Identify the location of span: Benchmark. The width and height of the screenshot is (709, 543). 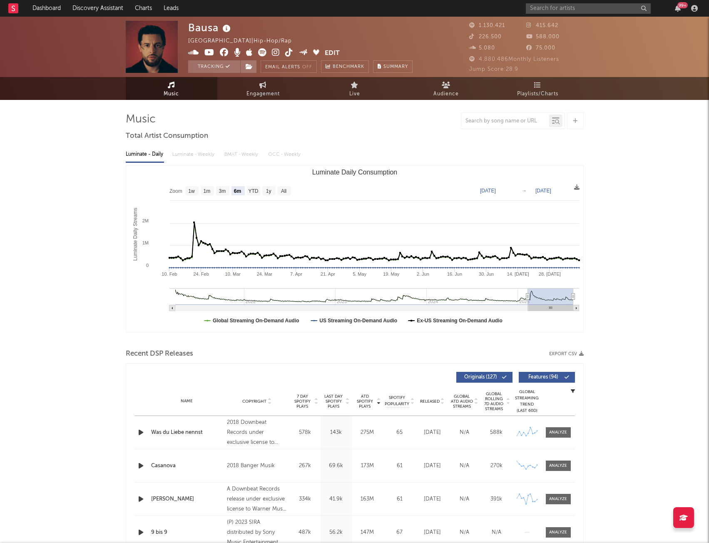
(348, 67).